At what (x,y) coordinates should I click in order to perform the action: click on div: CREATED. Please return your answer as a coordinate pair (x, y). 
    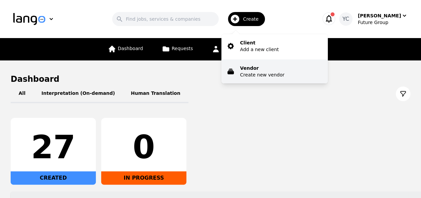
    Looking at the image, I should click on (53, 178).